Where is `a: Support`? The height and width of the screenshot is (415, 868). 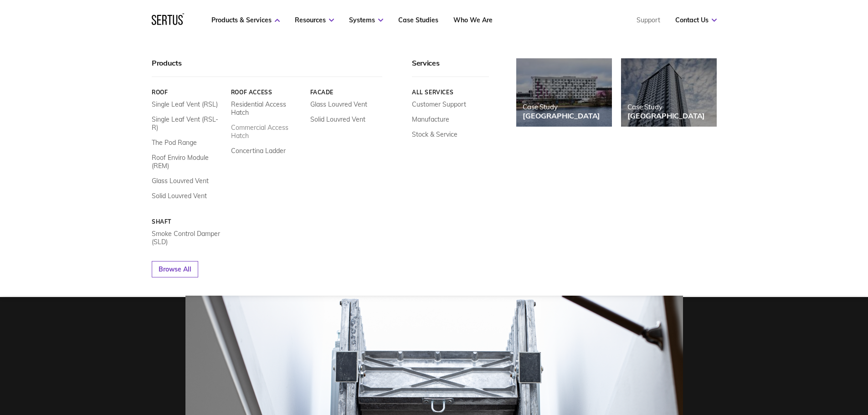 a: Support is located at coordinates (648, 20).